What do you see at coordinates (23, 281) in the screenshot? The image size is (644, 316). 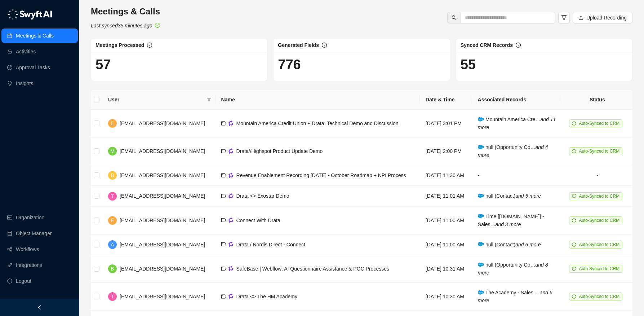 I see `span: Logout` at bounding box center [23, 281].